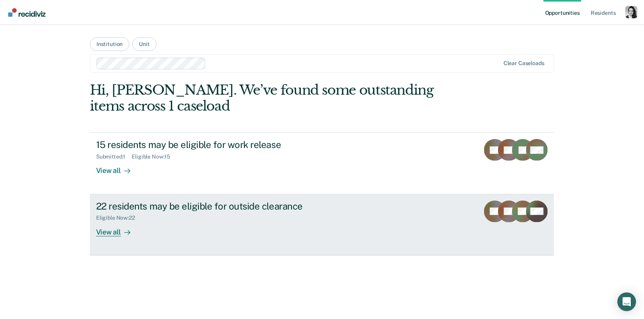 This screenshot has width=644, height=319. Describe the element at coordinates (524, 63) in the screenshot. I see `div: Clear caseloads` at that location.